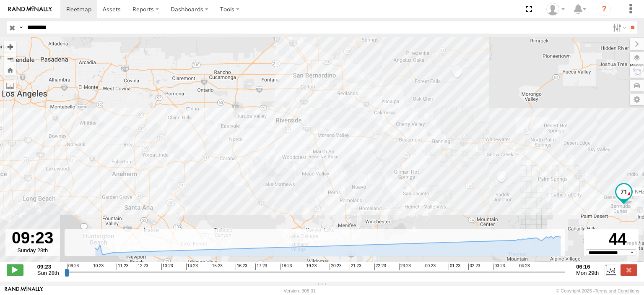  Describe the element at coordinates (21, 28) in the screenshot. I see `label: Search Query` at that location.